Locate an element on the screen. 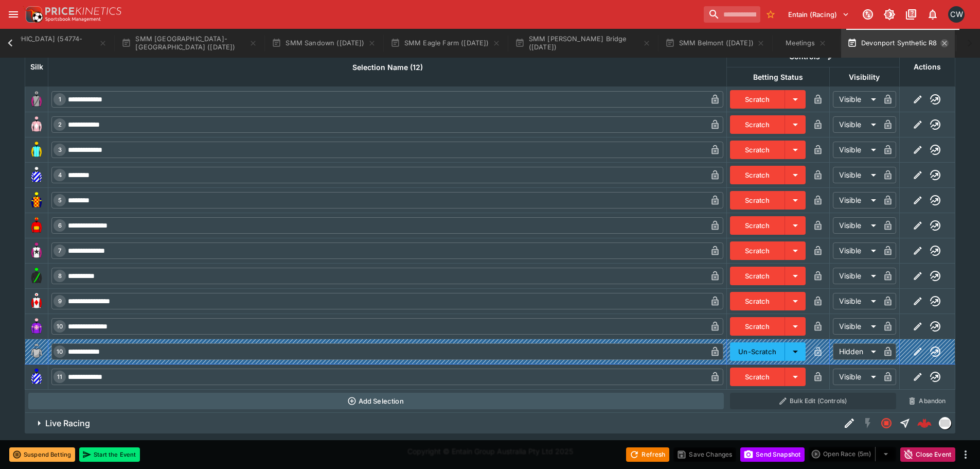 This screenshot has height=469, width=980. div: Hidden is located at coordinates (856, 351).